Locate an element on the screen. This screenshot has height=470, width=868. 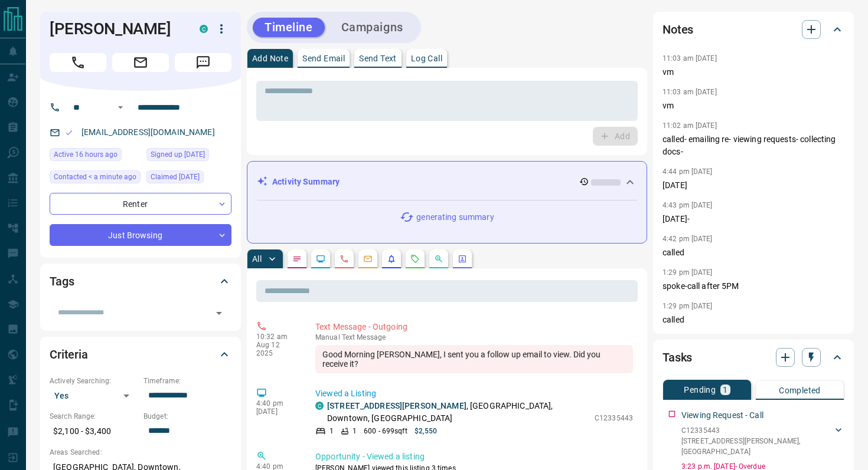
div: Notes is located at coordinates (753, 29).